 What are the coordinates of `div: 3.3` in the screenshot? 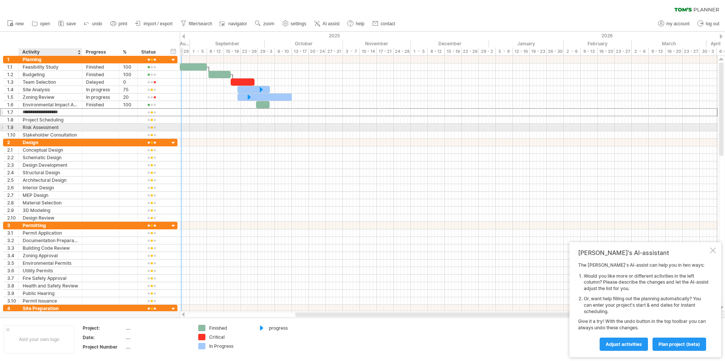 It's located at (13, 248).